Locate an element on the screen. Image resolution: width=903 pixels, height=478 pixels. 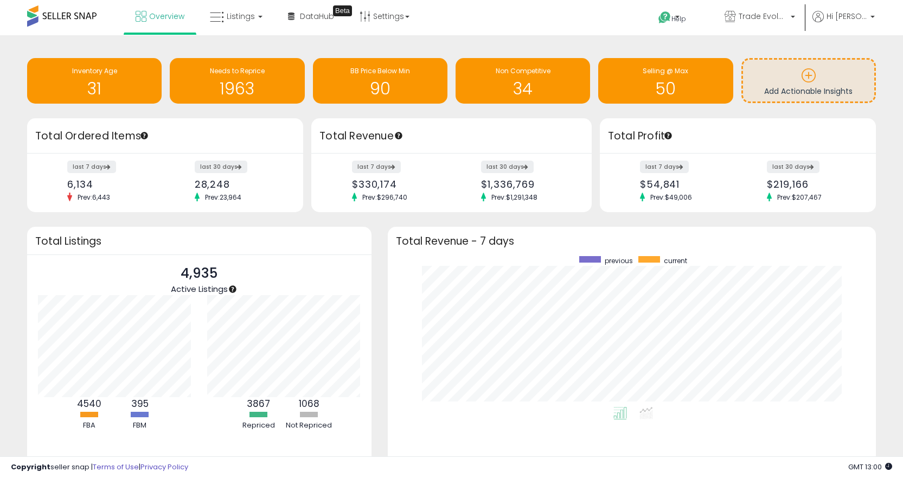
h3: Total Revenue is located at coordinates (451, 136).